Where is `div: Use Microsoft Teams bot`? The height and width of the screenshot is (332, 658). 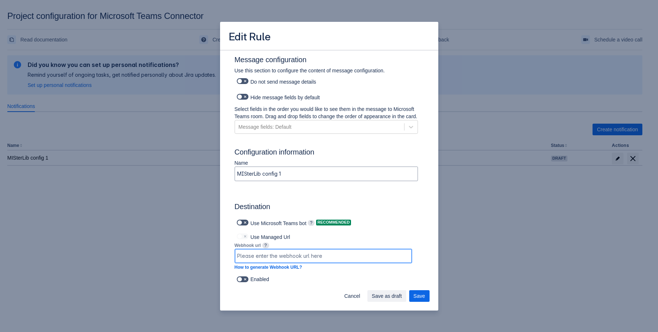
div: Use Microsoft Teams bot is located at coordinates (271, 223).